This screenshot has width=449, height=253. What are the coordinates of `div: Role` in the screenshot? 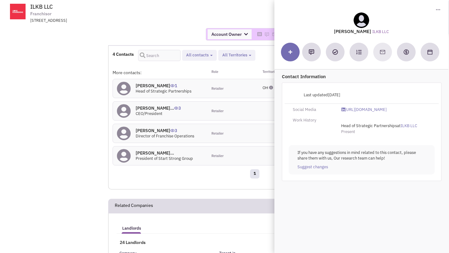 It's located at (231, 73).